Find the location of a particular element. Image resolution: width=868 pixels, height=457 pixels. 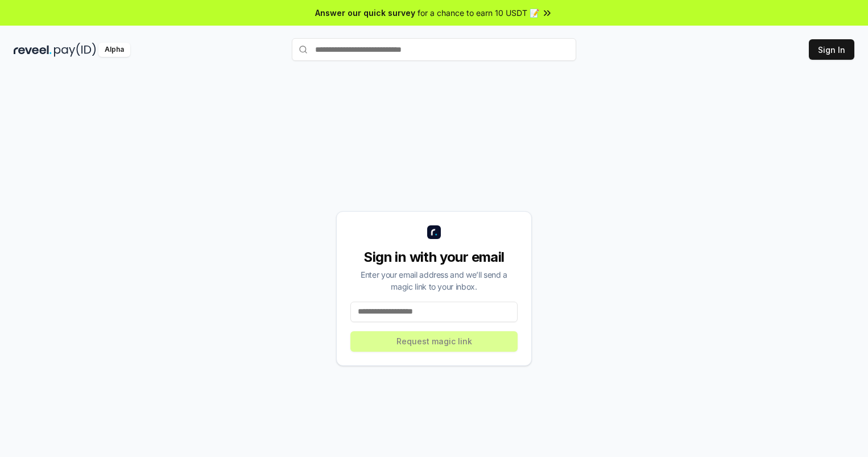

div: Sign in with your email is located at coordinates (434, 258).